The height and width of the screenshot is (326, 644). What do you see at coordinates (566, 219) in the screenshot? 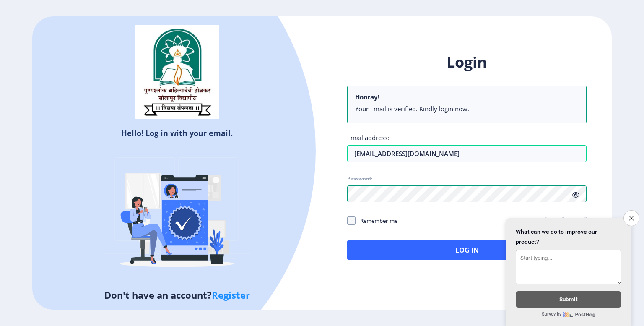
I see `a: Forgot Password?` at bounding box center [566, 219].